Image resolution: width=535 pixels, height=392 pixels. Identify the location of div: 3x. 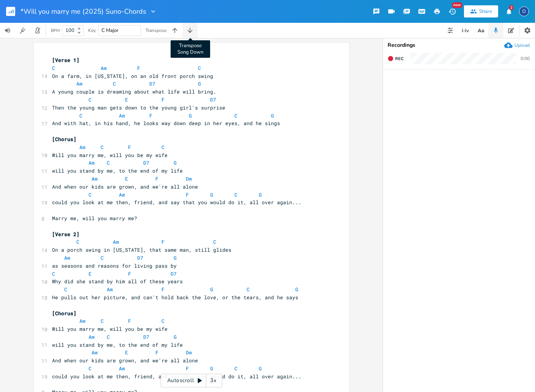
(213, 380).